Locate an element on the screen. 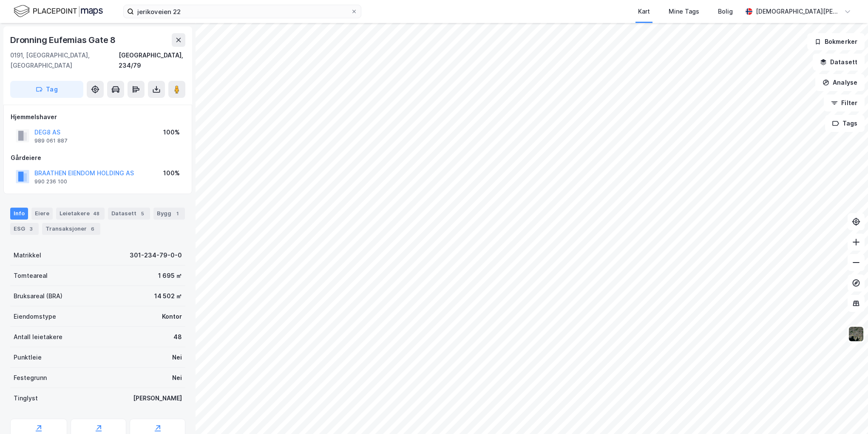 The width and height of the screenshot is (868, 434). div: Bygg is located at coordinates (169, 213).